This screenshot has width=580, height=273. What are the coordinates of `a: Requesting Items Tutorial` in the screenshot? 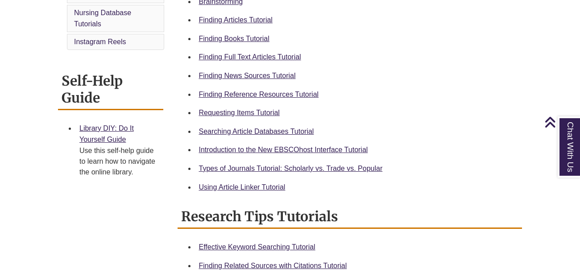 It's located at (239, 112).